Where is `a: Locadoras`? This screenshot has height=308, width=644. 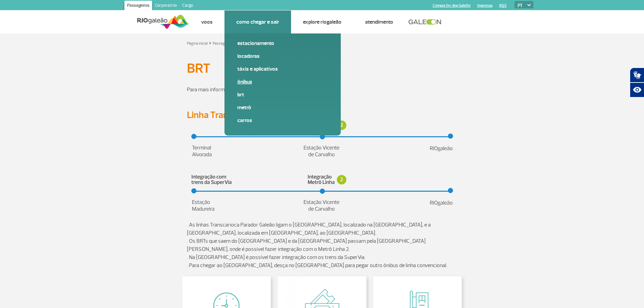 a: Locadoras is located at coordinates (283, 56).